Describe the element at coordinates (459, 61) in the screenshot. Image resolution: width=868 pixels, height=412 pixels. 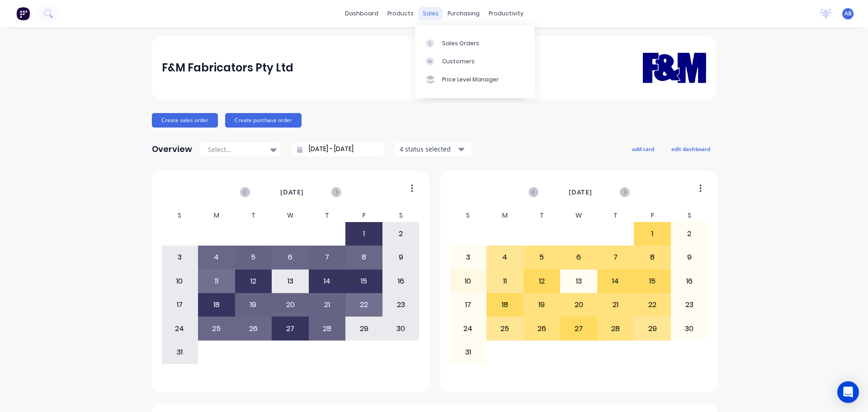
I see `div: Customers` at that location.